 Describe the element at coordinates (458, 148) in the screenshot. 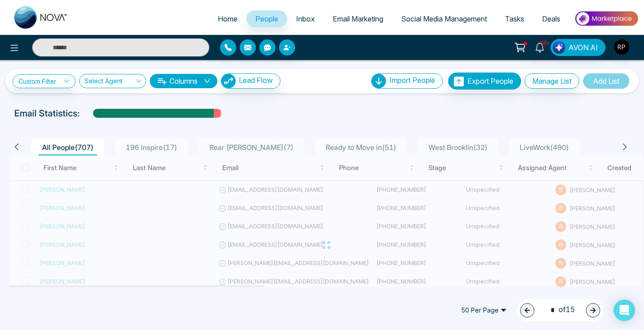

I see `span: West Brooklin ( 32 )` at that location.